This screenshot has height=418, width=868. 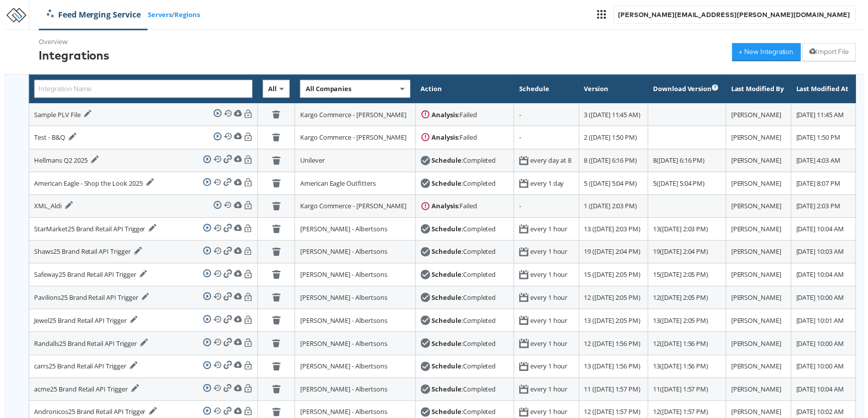 What do you see at coordinates (82, 324) in the screenshot?
I see `div: Jewel25 Brand Retail API Trigger` at bounding box center [82, 324].